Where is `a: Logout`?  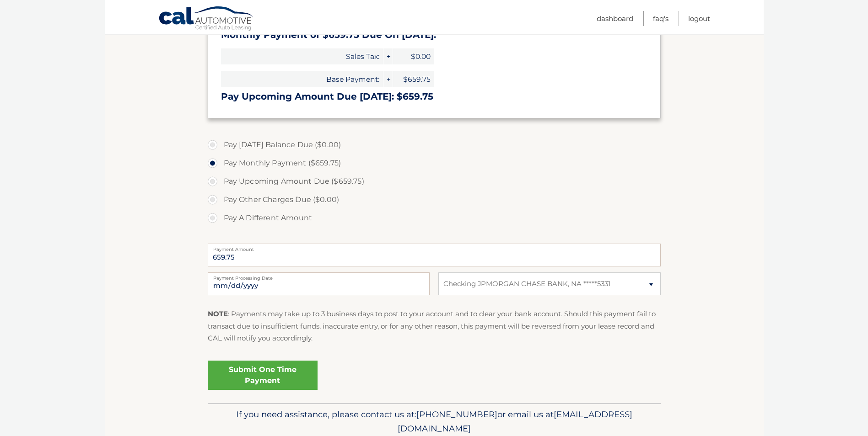
a: Logout is located at coordinates (699, 18).